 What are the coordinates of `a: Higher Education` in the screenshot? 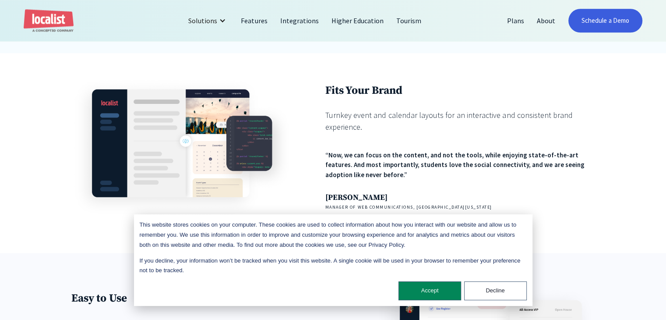 It's located at (358, 21).